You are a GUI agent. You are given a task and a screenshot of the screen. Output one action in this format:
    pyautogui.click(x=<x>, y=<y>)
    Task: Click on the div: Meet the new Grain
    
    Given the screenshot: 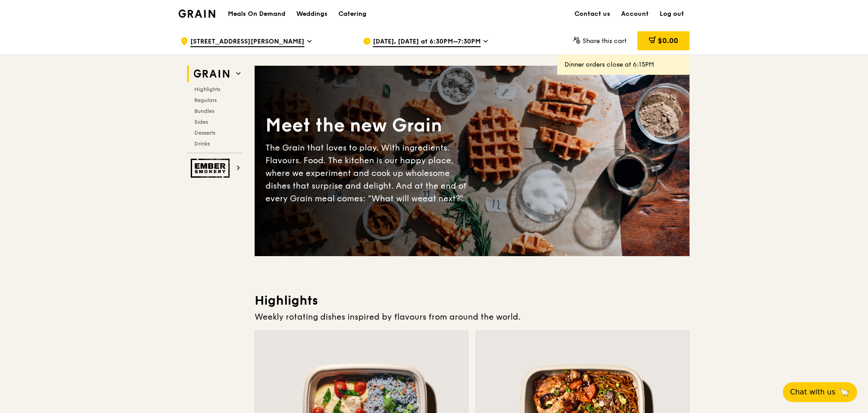 What is the action you would take?
    pyautogui.click(x=369, y=125)
    